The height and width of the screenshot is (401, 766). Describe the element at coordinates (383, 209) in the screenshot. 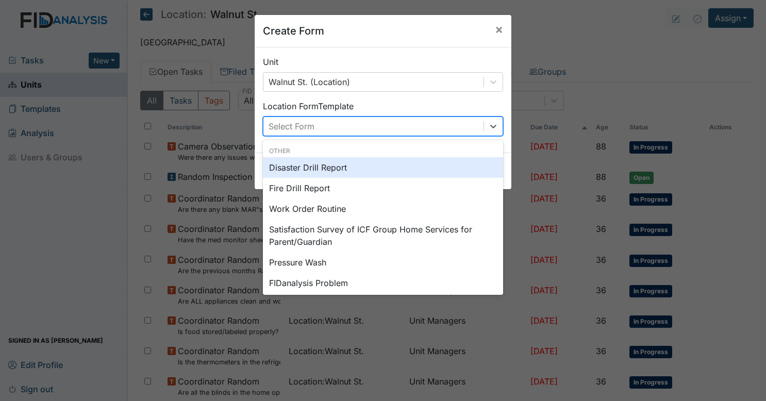

I see `div: Work Order Routine` at that location.